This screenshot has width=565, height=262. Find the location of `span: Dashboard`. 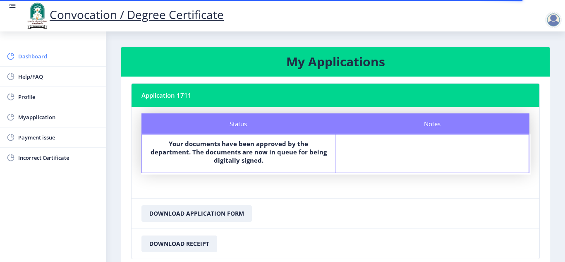

span: Dashboard is located at coordinates (59, 56).